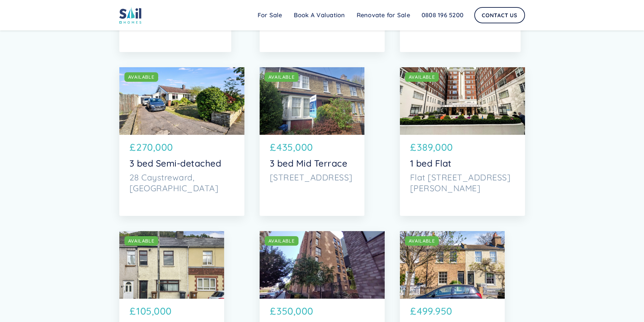 This screenshot has height=322, width=644. Describe the element at coordinates (463, 163) in the screenshot. I see `p: 1 bed Flat` at that location.